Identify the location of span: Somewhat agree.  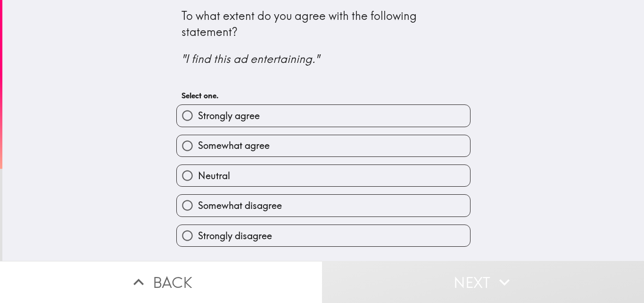
(234, 146).